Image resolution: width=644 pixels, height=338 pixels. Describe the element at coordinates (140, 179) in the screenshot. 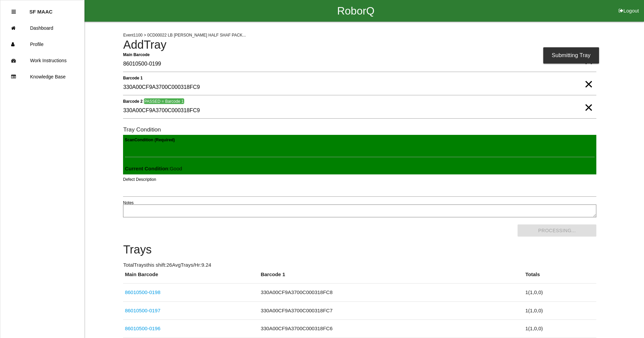

I see `label: Defect Description` at that location.